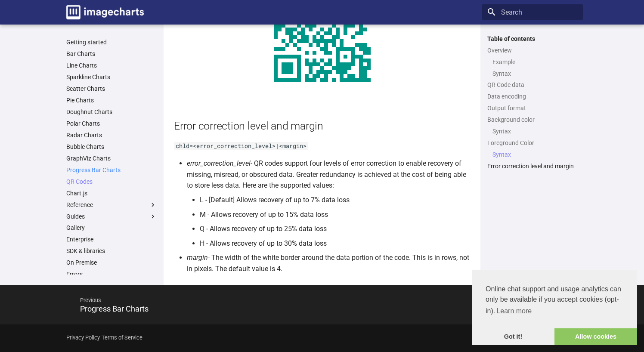 This screenshot has height=352, width=644. I want to click on nav: Table of contents, so click(532, 102).